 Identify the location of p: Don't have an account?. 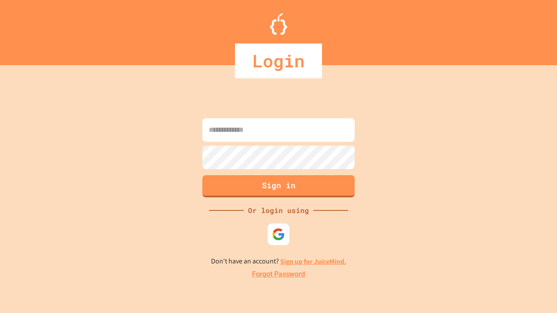
(279, 262).